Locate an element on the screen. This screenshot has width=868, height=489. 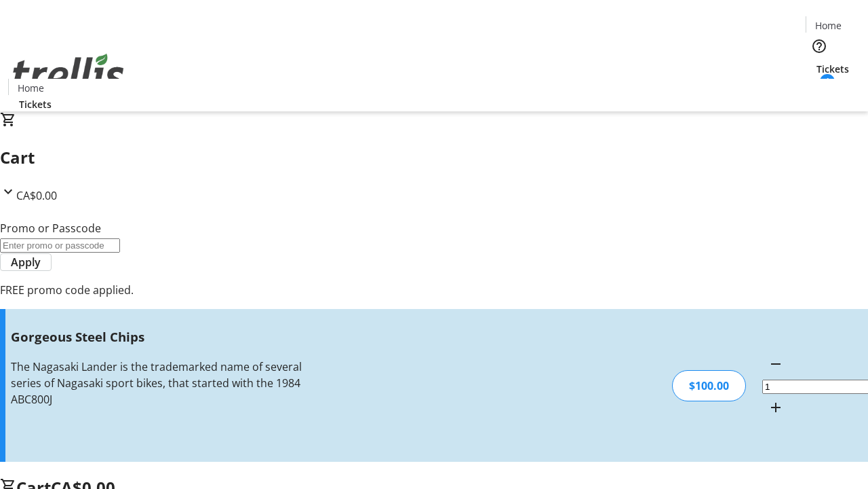
h3: Gorgeous Steel Chips is located at coordinates (159, 336).